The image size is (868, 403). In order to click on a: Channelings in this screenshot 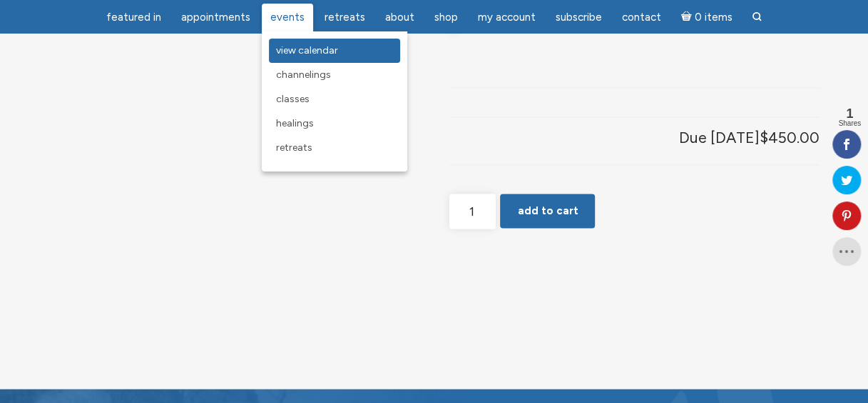, I will do `click(335, 75)`.